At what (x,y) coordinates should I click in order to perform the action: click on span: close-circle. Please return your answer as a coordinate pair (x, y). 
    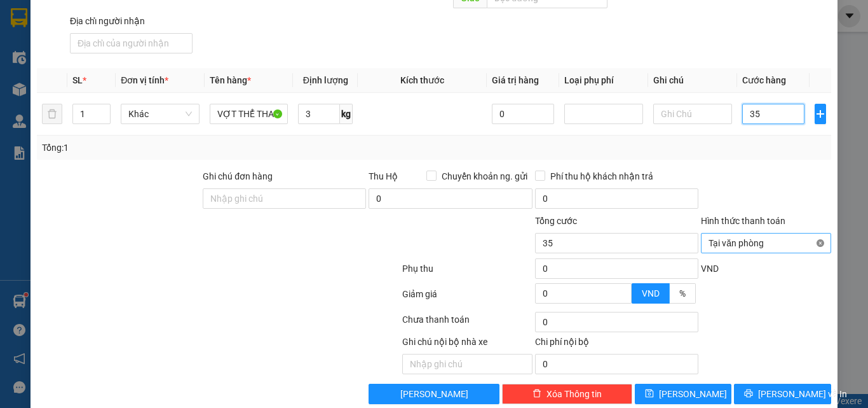
    Looking at the image, I should click on (821, 243).